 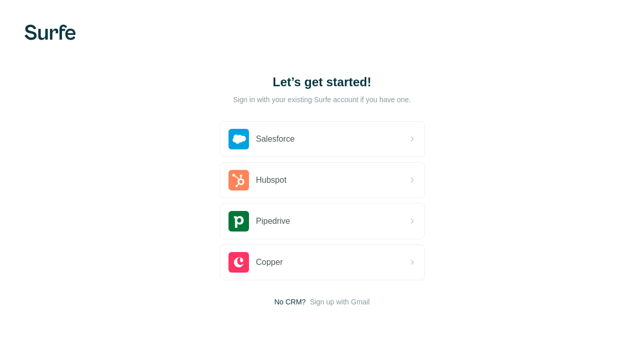 I want to click on span: Salesforce, so click(x=275, y=139).